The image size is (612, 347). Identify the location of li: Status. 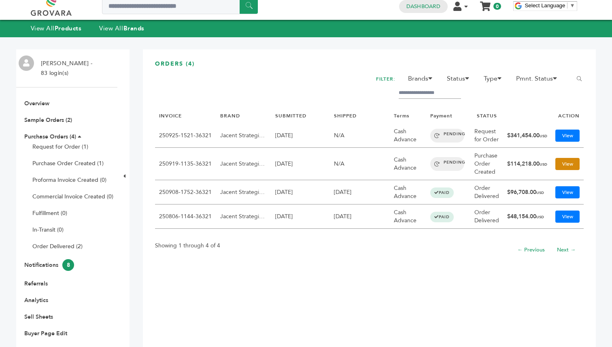
(460, 80).